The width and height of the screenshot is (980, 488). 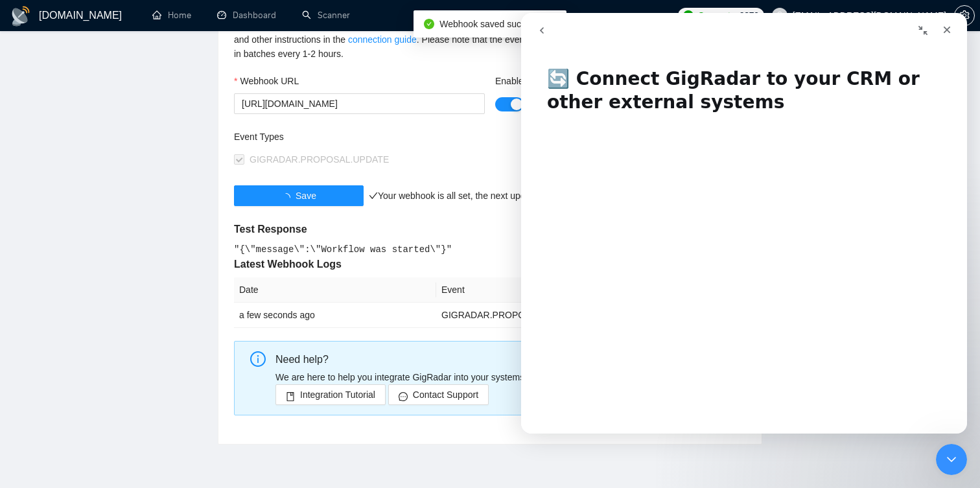 I want to click on div: GigRadar will send POST requests to the specified endpoint upon the occurrence of certain events...., so click(x=490, y=39).